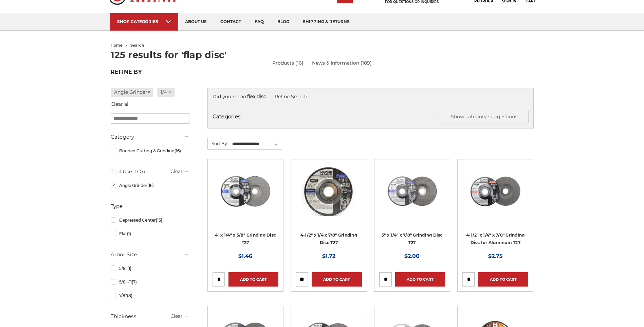  Describe the element at coordinates (150, 282) in the screenshot. I see `a: 5/8"-11(7)` at that location.